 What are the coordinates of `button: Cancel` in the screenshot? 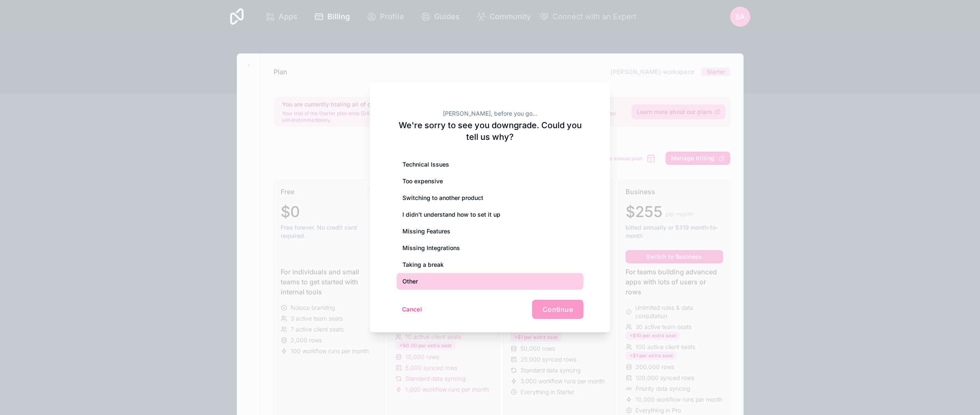 It's located at (412, 309).